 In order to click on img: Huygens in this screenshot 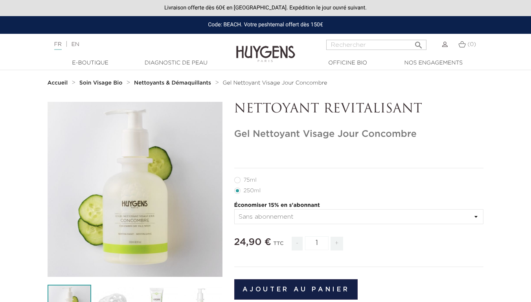, I will do `click(265, 48)`.